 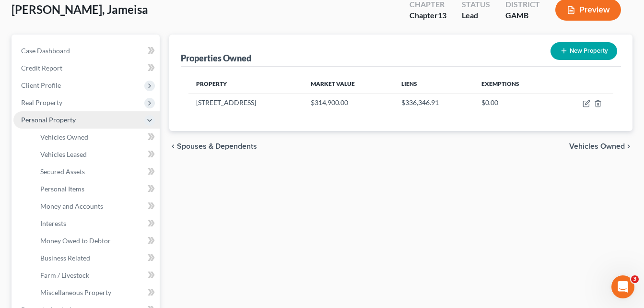 I want to click on a: Business Related, so click(x=96, y=258).